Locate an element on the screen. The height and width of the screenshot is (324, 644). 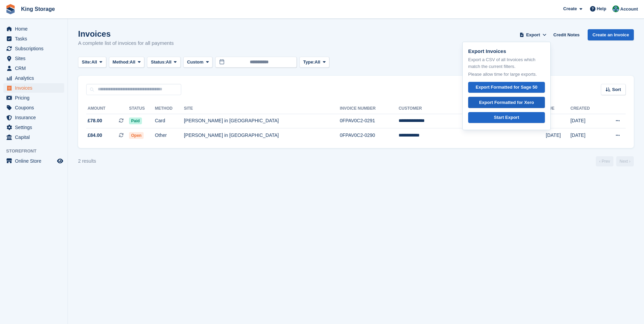
nav: Page is located at coordinates (615, 161).